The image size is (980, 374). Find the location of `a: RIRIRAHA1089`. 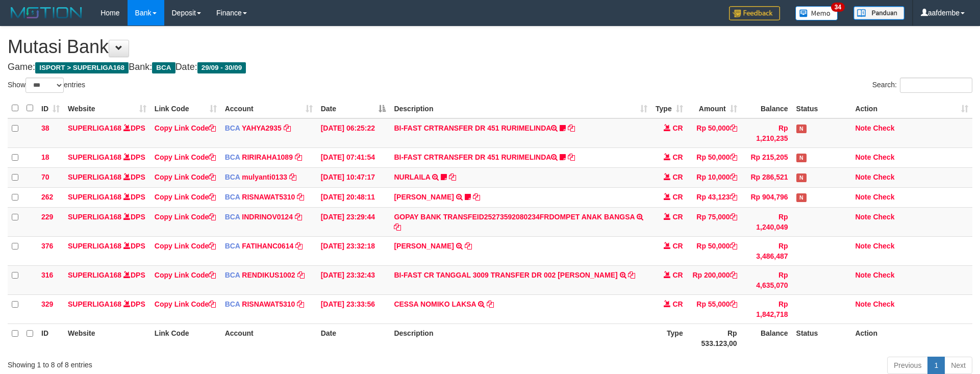

a: RIRIRAHA1089 is located at coordinates (267, 157).